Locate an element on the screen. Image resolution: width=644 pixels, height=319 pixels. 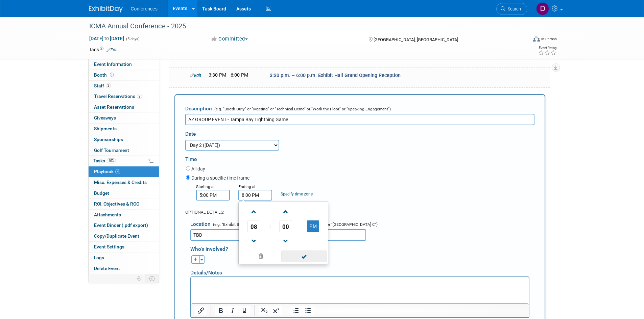
span: Copy/Duplicate Event is located at coordinates (117, 236).